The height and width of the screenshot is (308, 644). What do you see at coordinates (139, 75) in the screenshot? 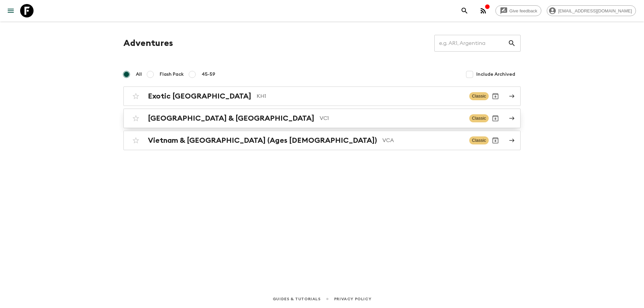
I see `span: All` at bounding box center [139, 75].